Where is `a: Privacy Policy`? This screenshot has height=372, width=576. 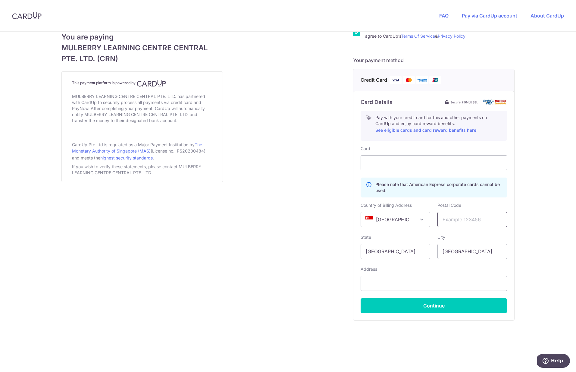 a: Privacy Policy is located at coordinates (452, 36).